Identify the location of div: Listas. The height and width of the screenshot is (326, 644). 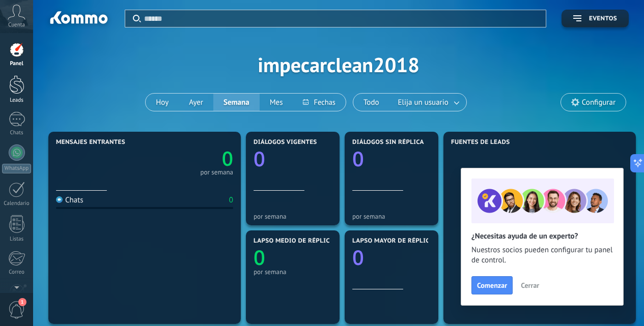
(17, 239).